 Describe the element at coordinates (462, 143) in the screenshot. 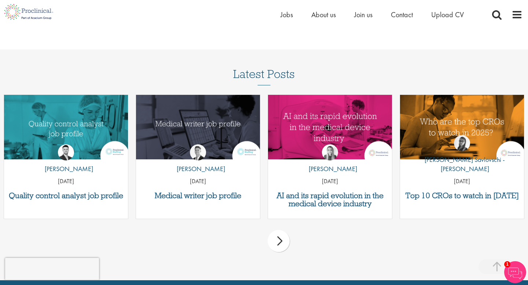

I see `img: Theodora Savlovschi - Wicks` at that location.